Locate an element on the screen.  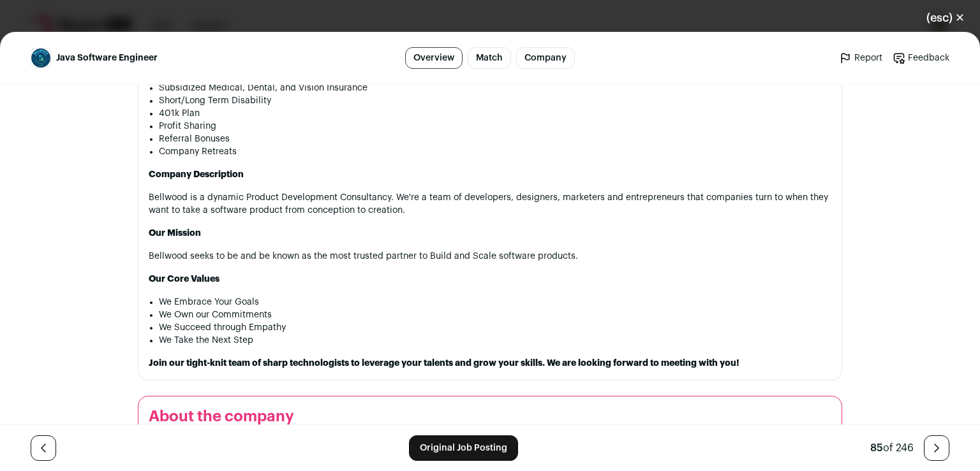
a: Feedback is located at coordinates (921, 58).